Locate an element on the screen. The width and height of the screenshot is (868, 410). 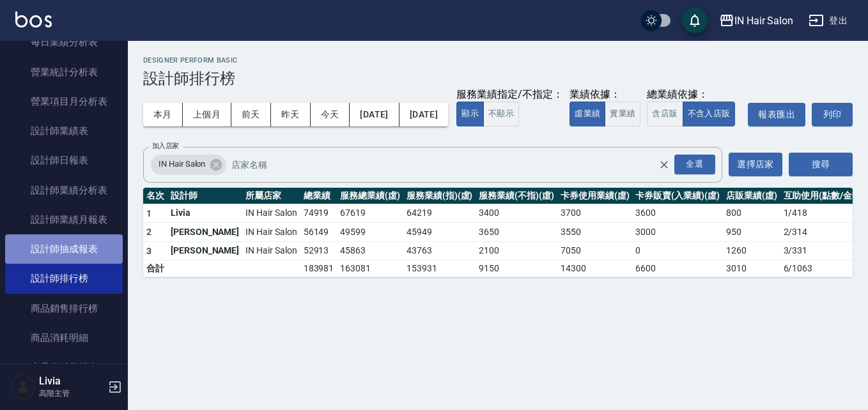
td: 45863 is located at coordinates (370, 251).